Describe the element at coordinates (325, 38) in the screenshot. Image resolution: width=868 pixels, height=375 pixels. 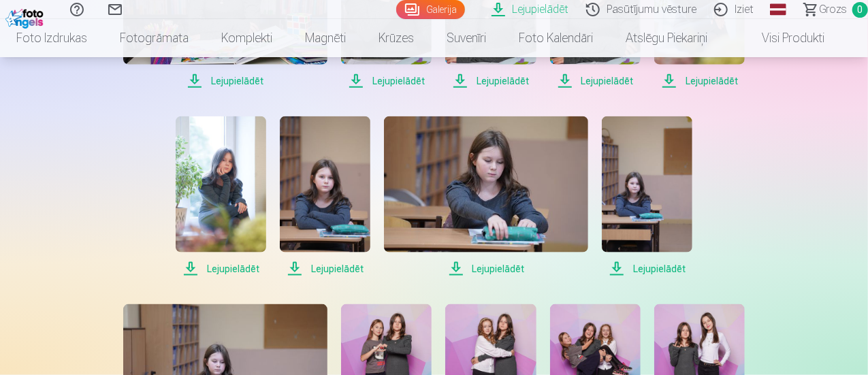
I see `a: Magnēti` at that location.